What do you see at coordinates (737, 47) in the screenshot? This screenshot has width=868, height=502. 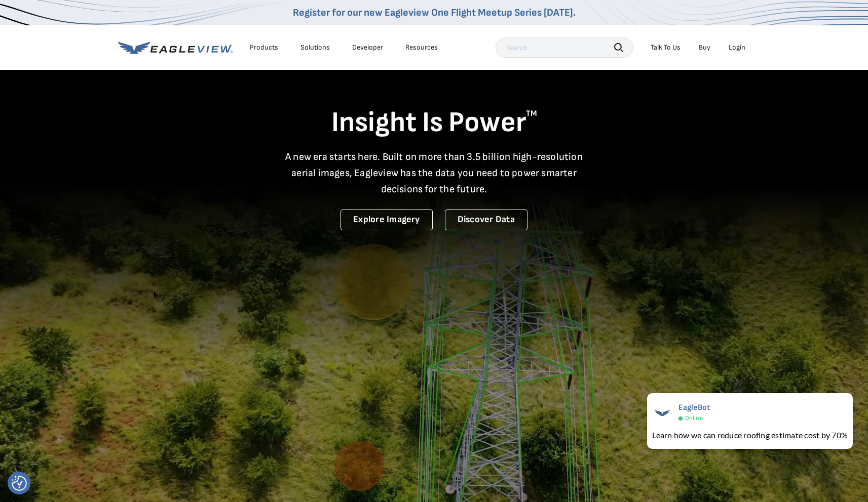 I see `div: Login` at bounding box center [737, 47].